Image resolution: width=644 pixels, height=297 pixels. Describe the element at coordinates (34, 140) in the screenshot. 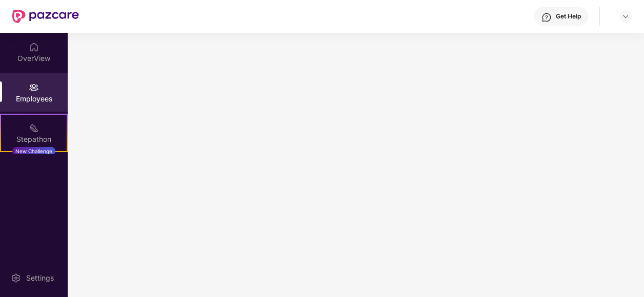

I see `div: Stepathon` at that location.